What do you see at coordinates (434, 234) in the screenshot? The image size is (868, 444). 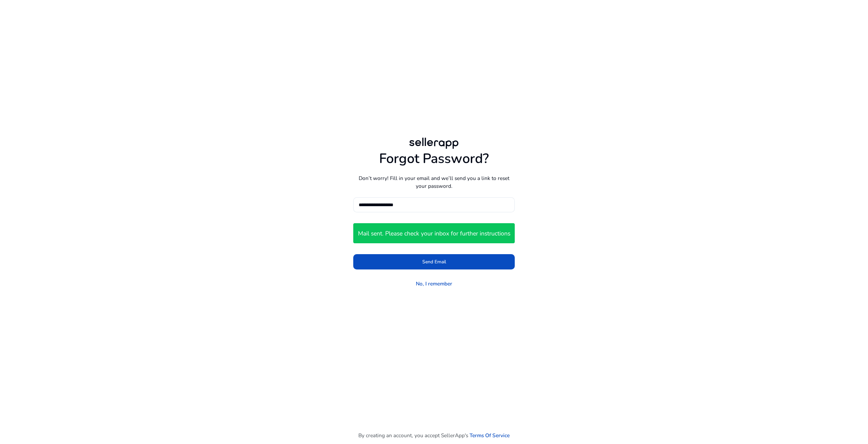 I see `h4: Mail sent. Please check your inbox for further instructions` at bounding box center [434, 234].